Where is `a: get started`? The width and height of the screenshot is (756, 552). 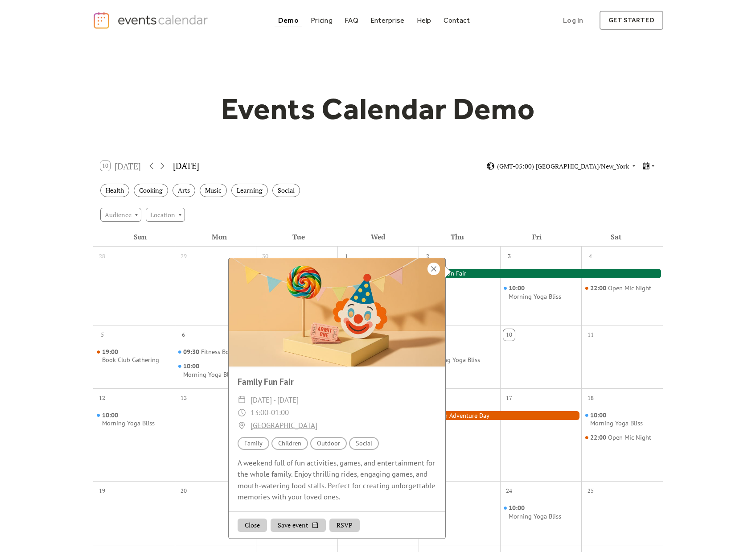
a: get started is located at coordinates (631, 20).